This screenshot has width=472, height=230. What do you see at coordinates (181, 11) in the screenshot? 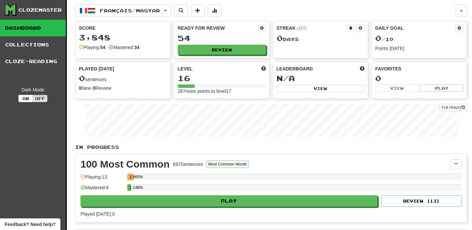
I see `button: Search sentences` at bounding box center [181, 11].